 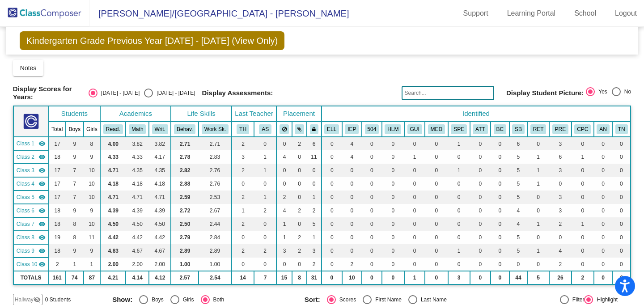 What do you see at coordinates (415, 129) in the screenshot?
I see `th: Guidance Support` at bounding box center [415, 129].